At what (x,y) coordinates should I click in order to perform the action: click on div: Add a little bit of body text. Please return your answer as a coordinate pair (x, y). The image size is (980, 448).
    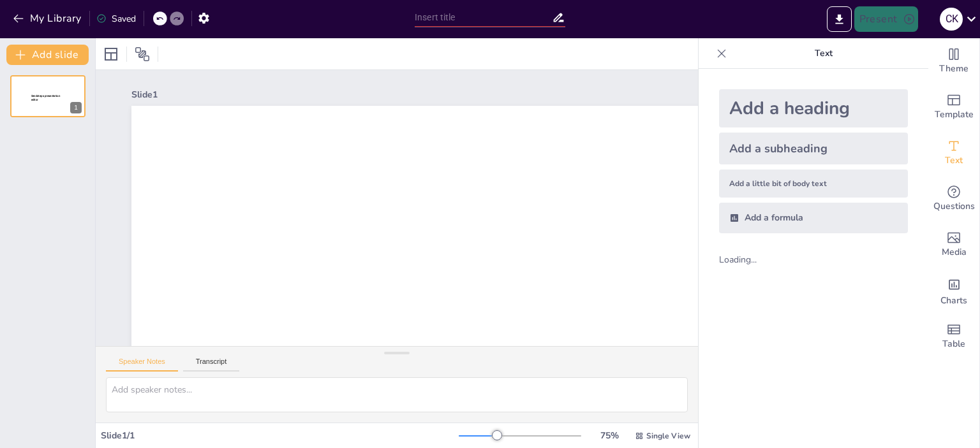
    Looking at the image, I should click on (814, 184).